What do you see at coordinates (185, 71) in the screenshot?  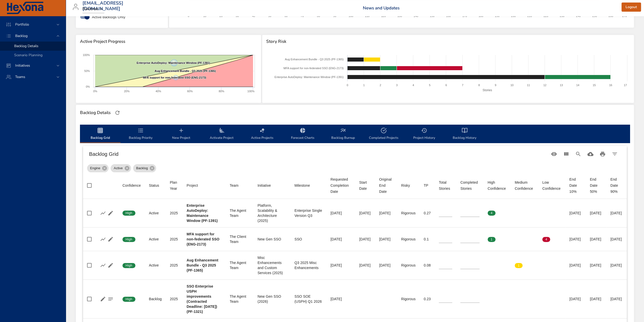 I see `text: Aug Enhancement Bundle - Q3 2025 (PF-1365)` at bounding box center [185, 71].